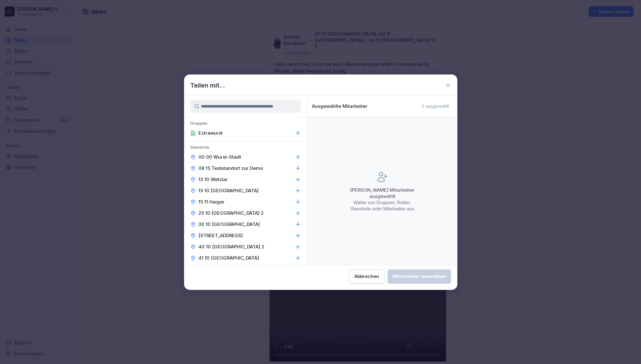  What do you see at coordinates (220, 157) in the screenshot?
I see `p: 00 00 Wurst-Stadt` at bounding box center [220, 157].